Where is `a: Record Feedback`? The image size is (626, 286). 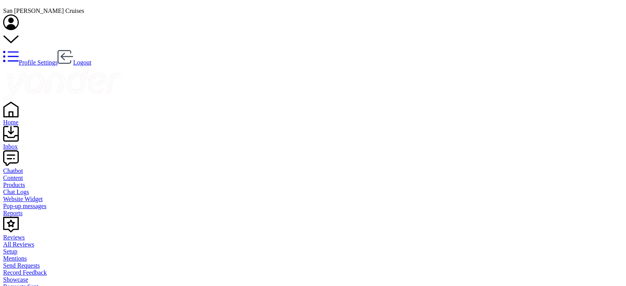
a: Record Feedback is located at coordinates (313, 273).